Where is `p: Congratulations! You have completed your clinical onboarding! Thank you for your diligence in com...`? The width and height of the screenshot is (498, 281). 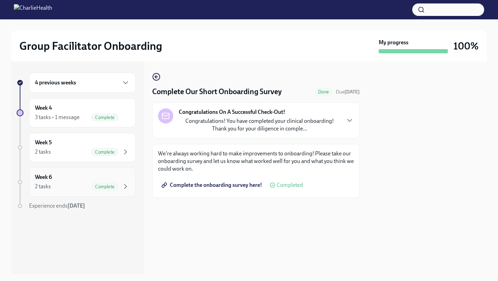 p: Congratulations! You have completed your clinical onboarding! Thank you for your diligence in com... is located at coordinates (259, 125).